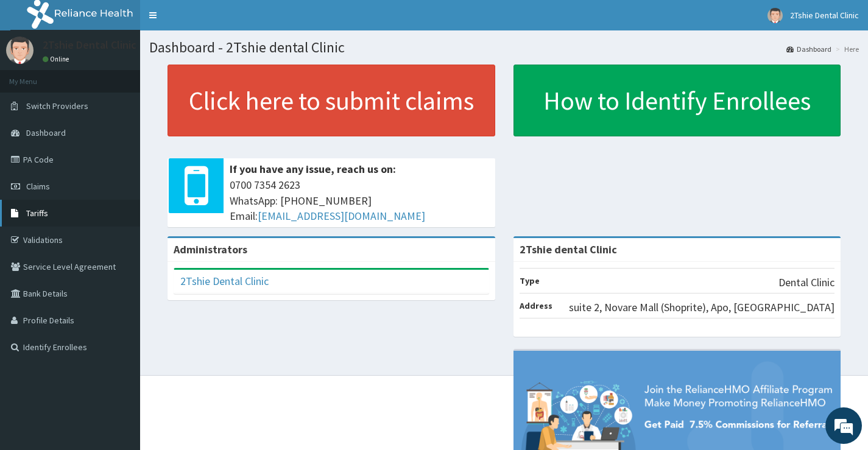 This screenshot has height=450, width=868. What do you see at coordinates (825, 15) in the screenshot?
I see `span: 2Tshie Dental Clinic` at bounding box center [825, 15].